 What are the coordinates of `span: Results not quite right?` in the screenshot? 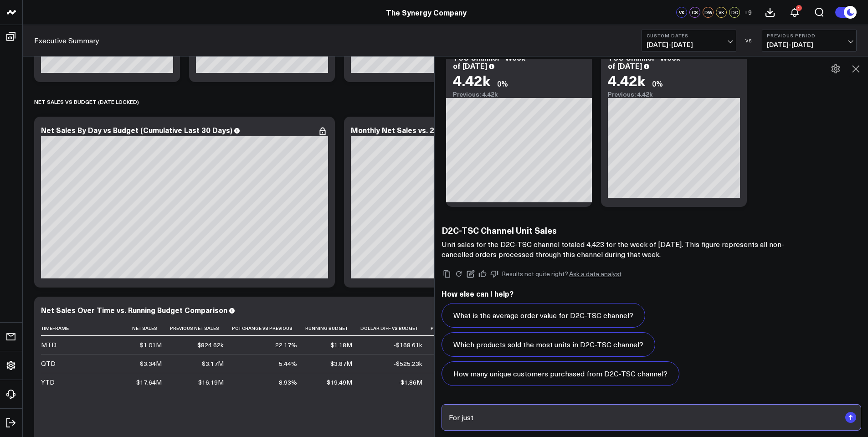 It's located at (535, 273).